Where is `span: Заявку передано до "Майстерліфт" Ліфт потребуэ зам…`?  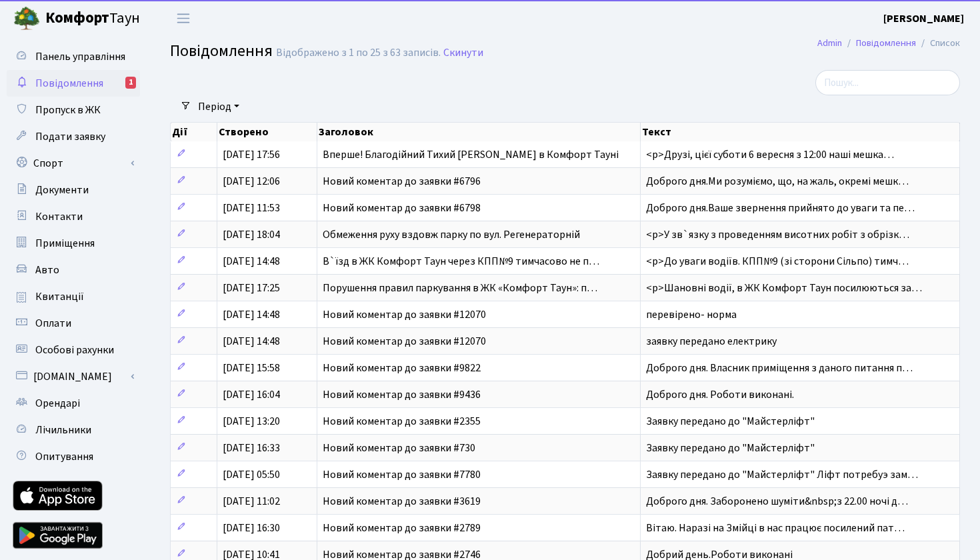 span: Заявку передано до "Майстерліфт" Ліфт потребуэ зам… is located at coordinates (783, 475).